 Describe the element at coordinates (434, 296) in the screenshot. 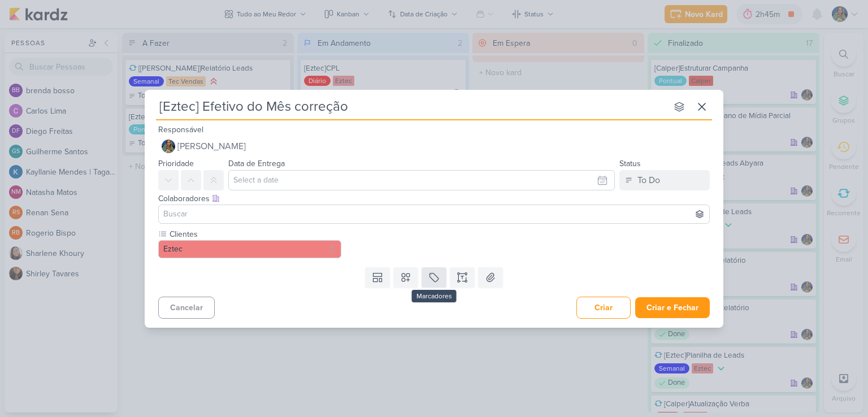

I see `div: Marcadores` at that location.